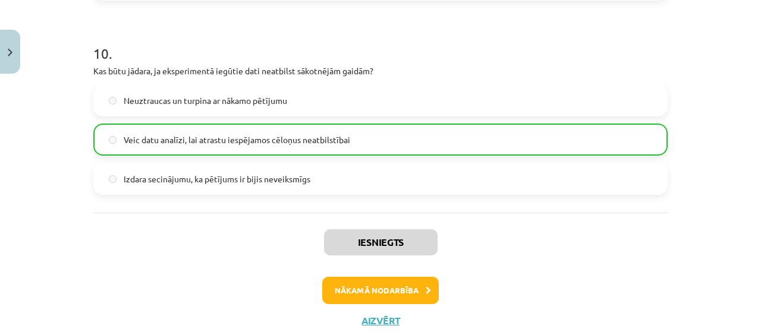 The width and height of the screenshot is (761, 332). I want to click on img: icon-close-lesson-0947bae3869378f0d4975bcd49f059093ad1ed9edebbc8119c70593378902aed.svg, so click(10, 52).